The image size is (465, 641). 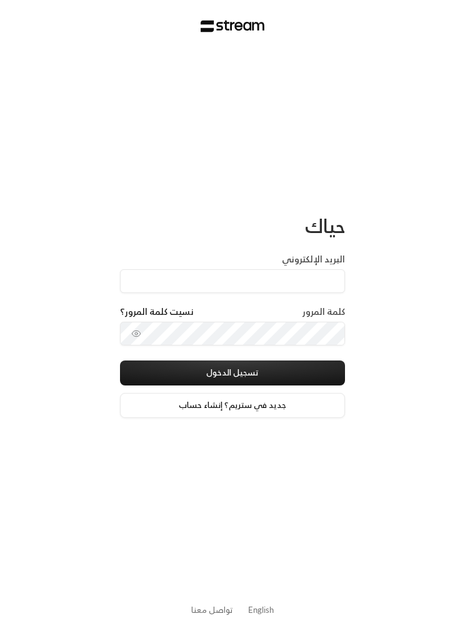 I want to click on span: حياك, so click(x=325, y=226).